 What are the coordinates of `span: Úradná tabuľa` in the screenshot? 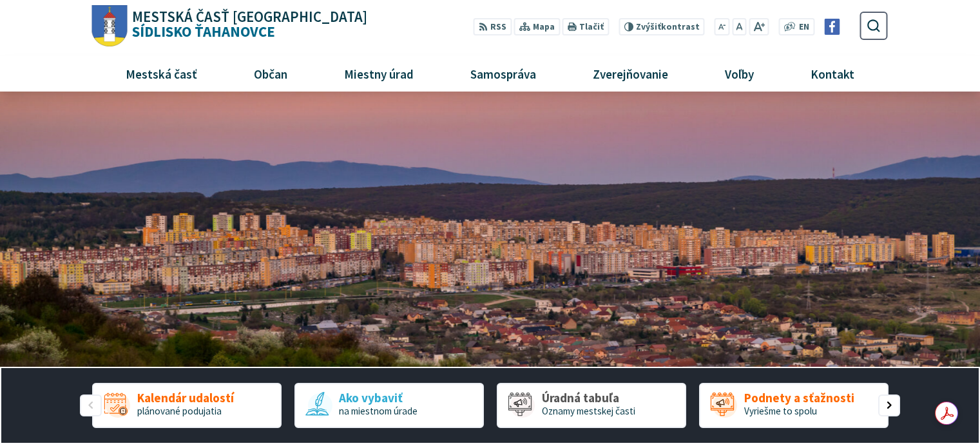 It's located at (588, 398).